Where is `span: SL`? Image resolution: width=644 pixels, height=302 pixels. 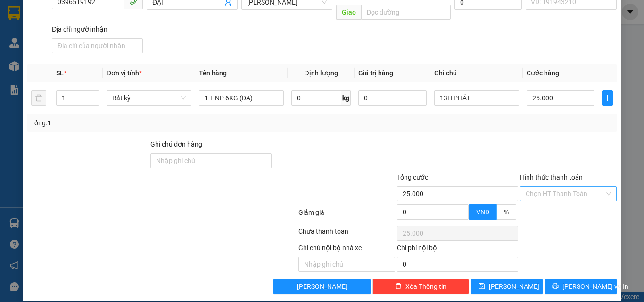 span: SL is located at coordinates (60, 73).